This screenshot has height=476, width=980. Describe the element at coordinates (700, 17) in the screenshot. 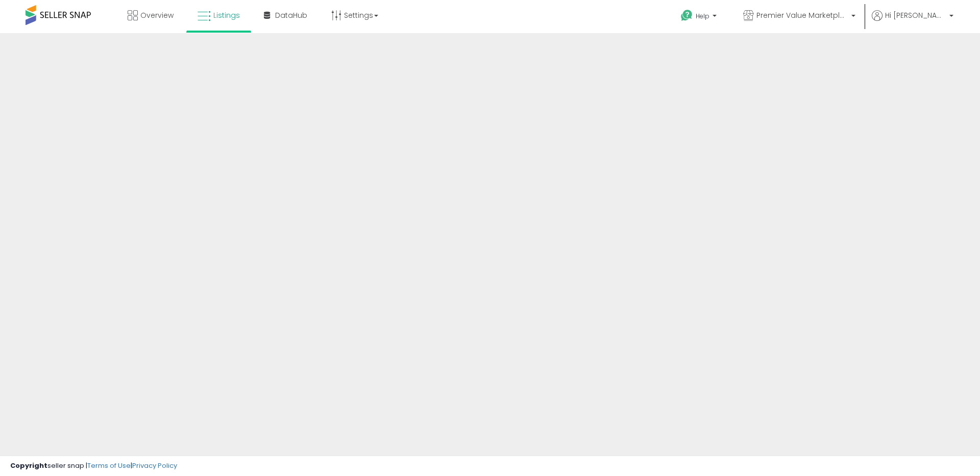

I see `a: Help` at that location.